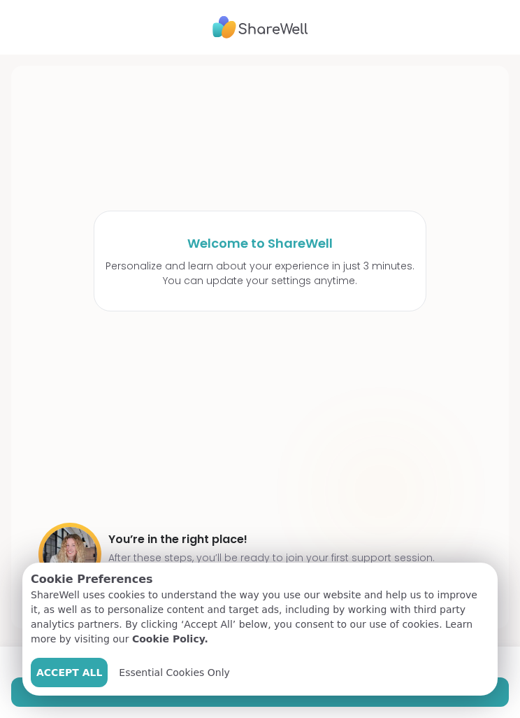 The height and width of the screenshot is (718, 520). Describe the element at coordinates (260, 27) in the screenshot. I see `img: ShareWell Logo` at that location.